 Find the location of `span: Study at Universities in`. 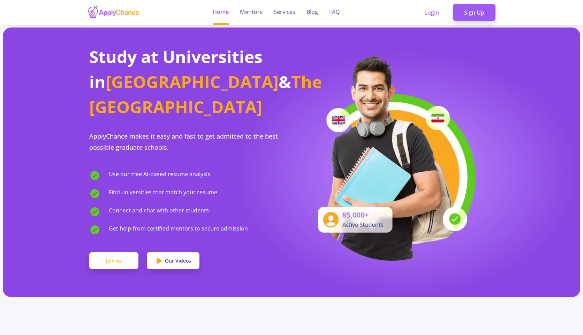

span: Study at Universities in is located at coordinates (176, 69).